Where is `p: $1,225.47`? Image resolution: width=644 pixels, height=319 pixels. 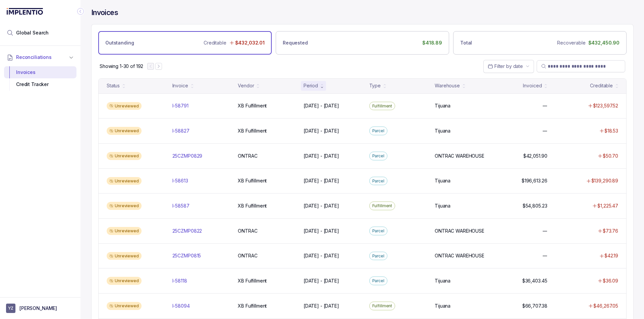 p: $1,225.47 is located at coordinates (608, 206).